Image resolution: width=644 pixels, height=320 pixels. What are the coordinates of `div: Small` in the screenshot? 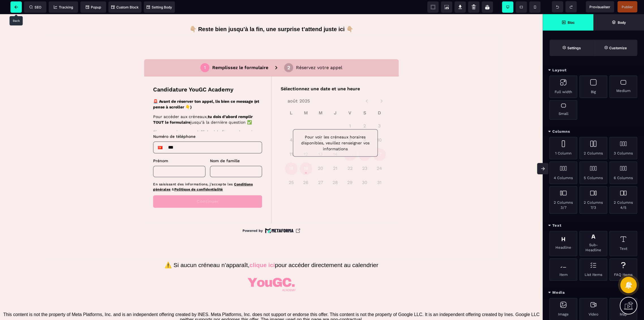 It's located at (563, 110).